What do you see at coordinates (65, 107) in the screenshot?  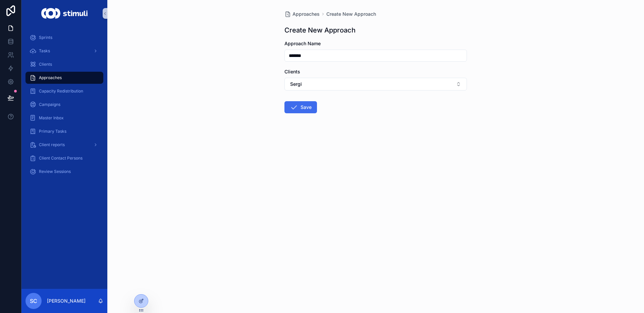 I see `div: scrollable content` at bounding box center [65, 107].